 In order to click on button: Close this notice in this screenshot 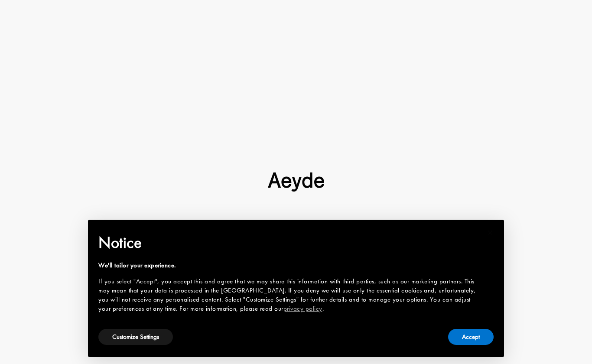, I will do `click(490, 233)`.